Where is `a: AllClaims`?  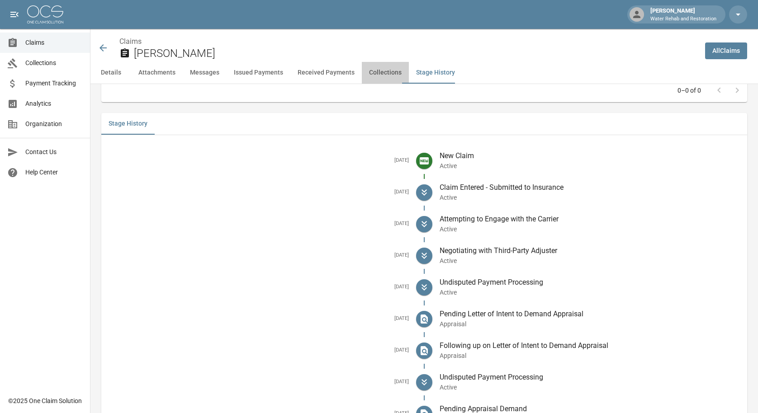
a: AllClaims is located at coordinates (726, 51).